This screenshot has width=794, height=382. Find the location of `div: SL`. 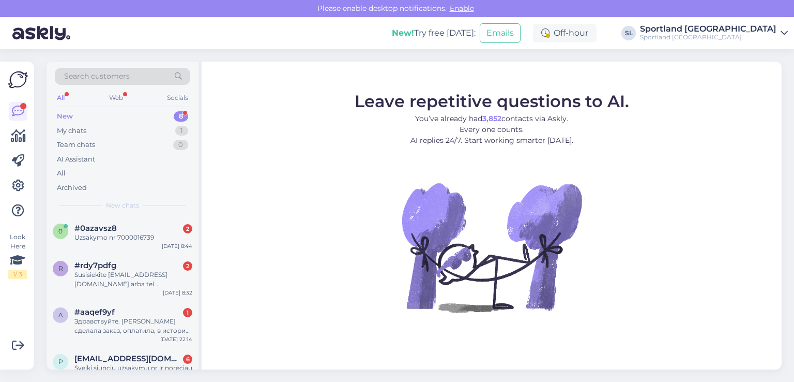

div: SL is located at coordinates (629, 33).